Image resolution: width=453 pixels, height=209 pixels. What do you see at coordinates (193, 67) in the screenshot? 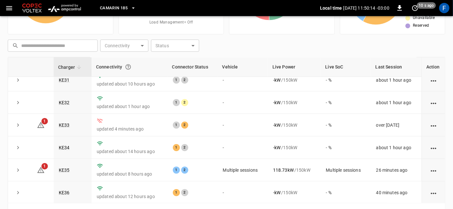
I see `th: Connector Status` at bounding box center [193, 67].